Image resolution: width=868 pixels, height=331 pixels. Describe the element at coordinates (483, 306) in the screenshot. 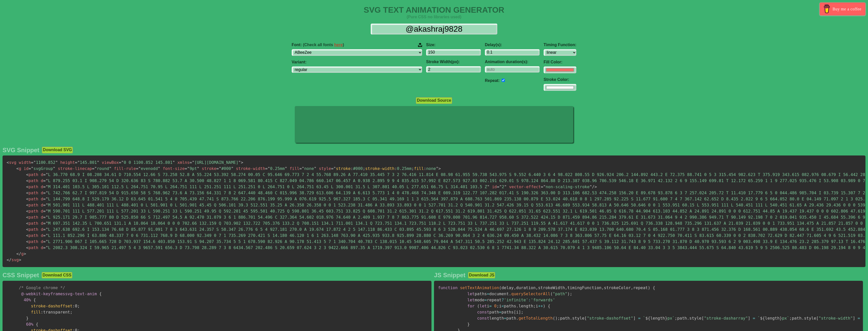

I see `span: let` at that location.